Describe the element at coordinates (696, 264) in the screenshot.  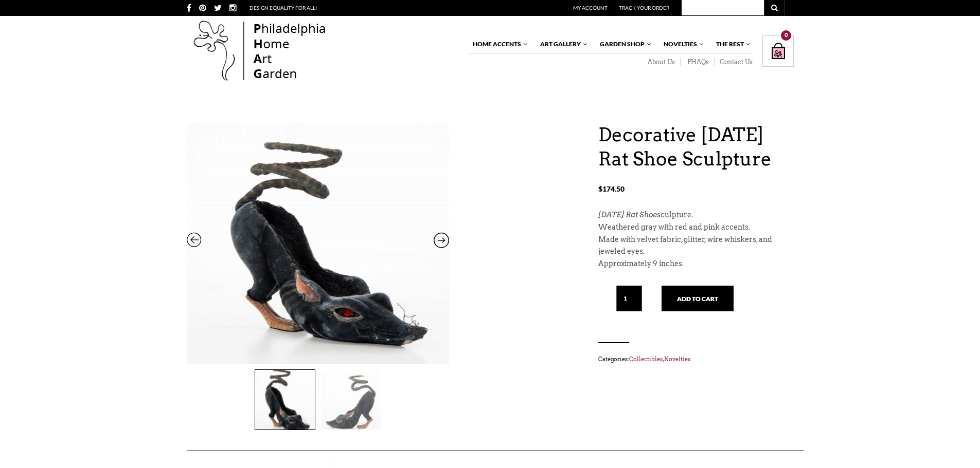
I see `p: Approximately 9 inches.` at that location.